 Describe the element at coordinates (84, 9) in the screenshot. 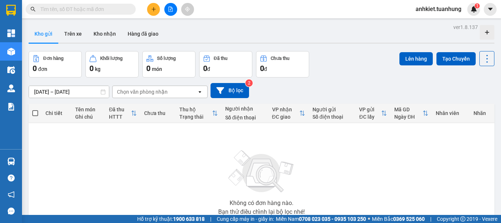

I see `input: Tìm tên, số ĐT hoặc mã đơn` at that location.